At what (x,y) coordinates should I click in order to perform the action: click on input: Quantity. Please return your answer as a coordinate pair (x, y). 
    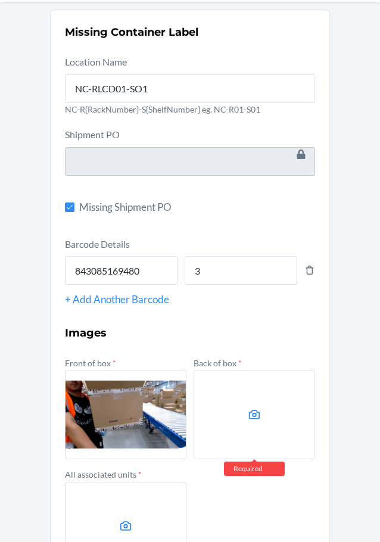
    Looking at the image, I should click on (241, 270).